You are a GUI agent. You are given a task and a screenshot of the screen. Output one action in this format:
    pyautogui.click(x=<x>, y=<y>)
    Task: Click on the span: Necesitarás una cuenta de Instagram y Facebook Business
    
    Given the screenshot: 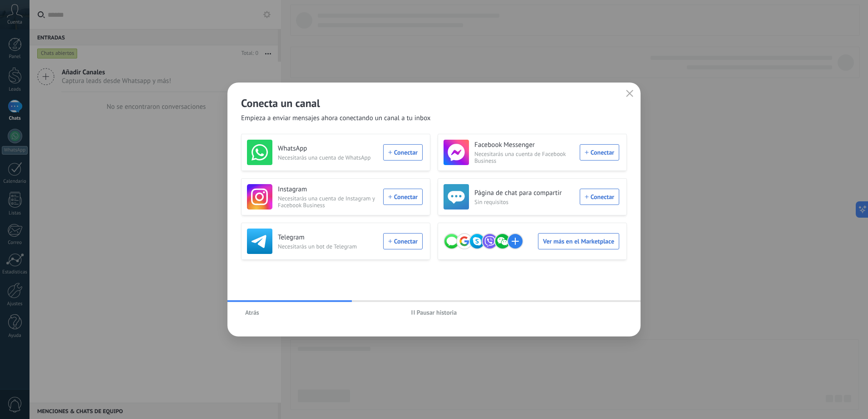 What is the action you would take?
    pyautogui.click(x=327, y=202)
    